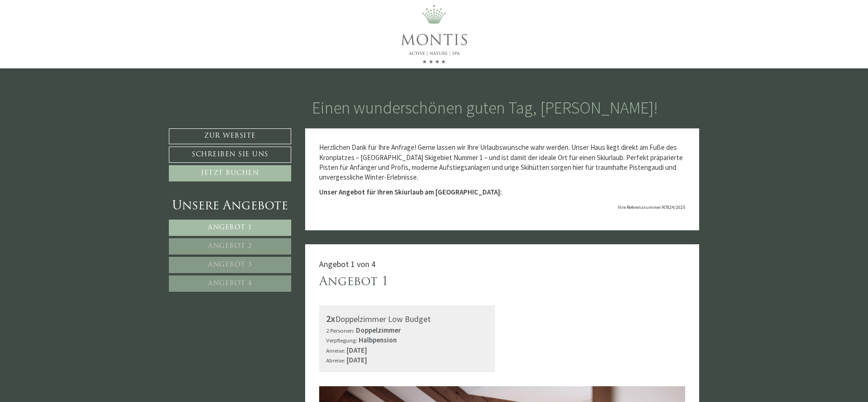 The width and height of the screenshot is (868, 402). What do you see at coordinates (230, 155) in the screenshot?
I see `a: Schreiben Sie uns` at bounding box center [230, 155].